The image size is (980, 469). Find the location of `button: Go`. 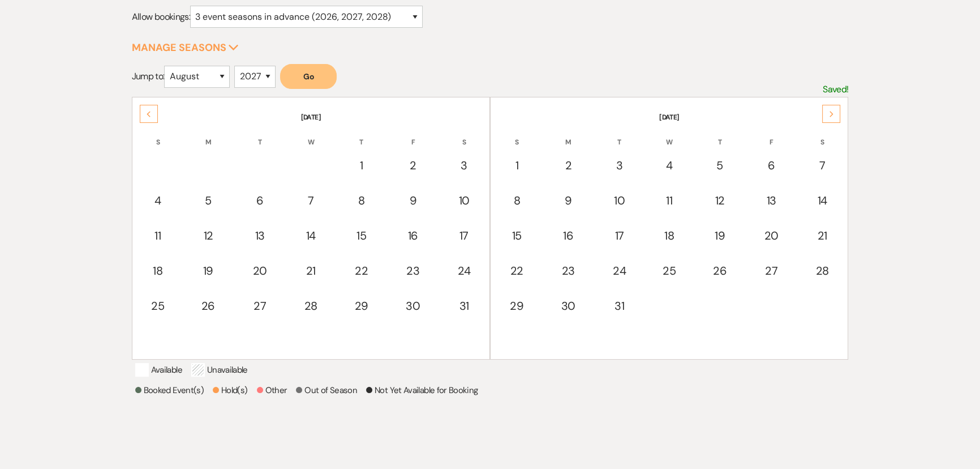

button: Go is located at coordinates (309, 77).